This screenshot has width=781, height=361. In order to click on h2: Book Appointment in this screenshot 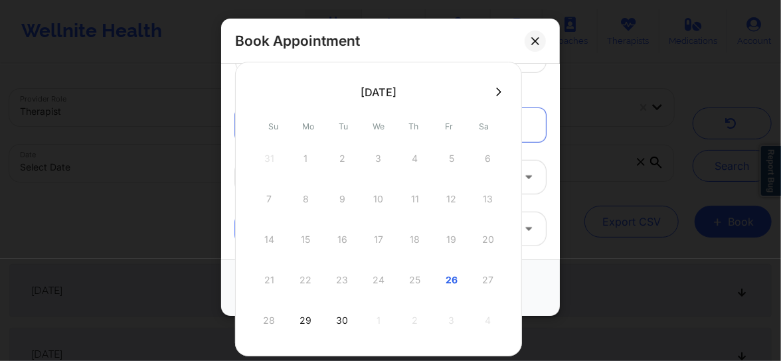, I will do `click(297, 40)`.